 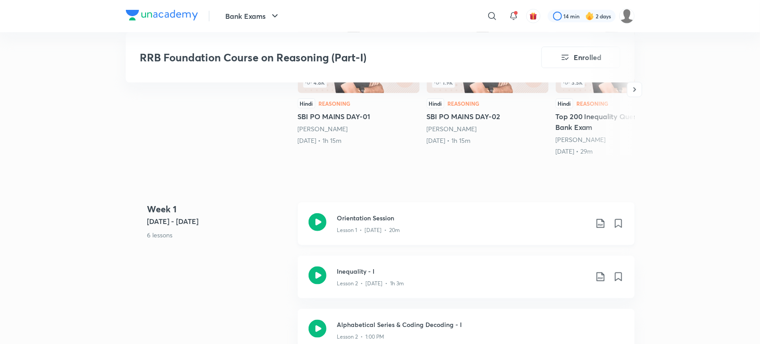 I want to click on img: avatar, so click(x=534, y=16).